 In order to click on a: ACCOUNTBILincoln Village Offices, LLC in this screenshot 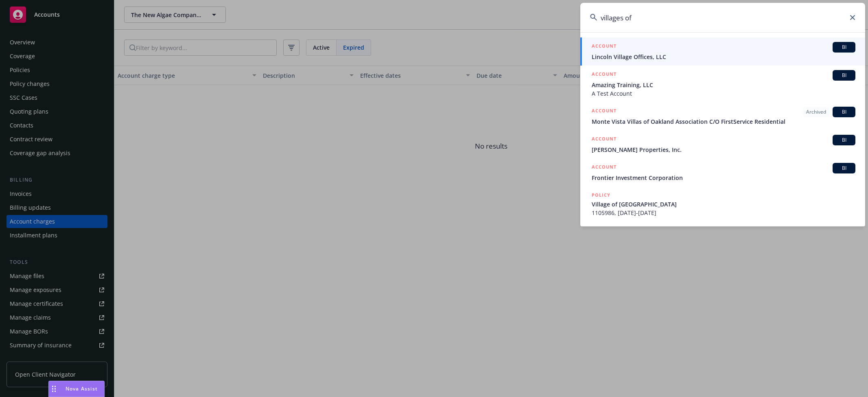, I will do `click(723, 51)`.